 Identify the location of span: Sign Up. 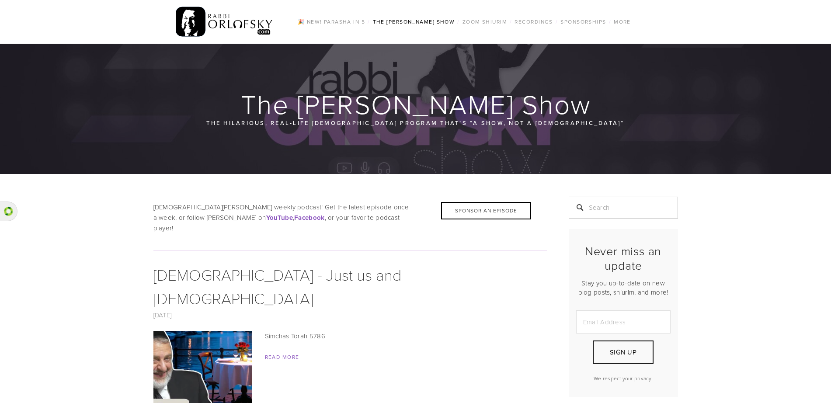
(623, 352).